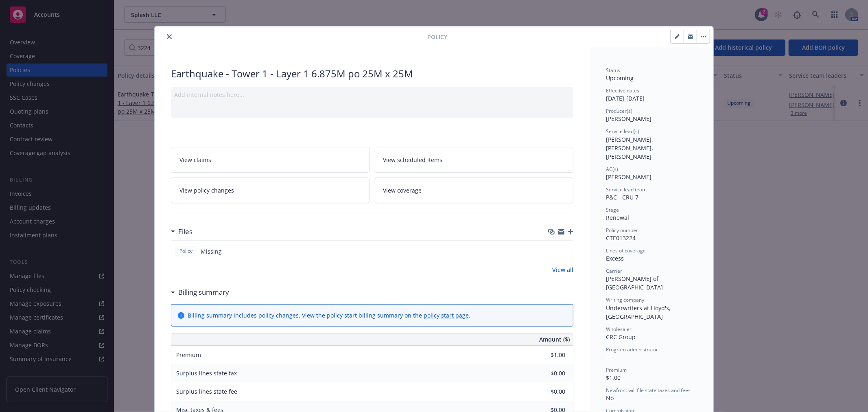 The height and width of the screenshot is (412, 868). Describe the element at coordinates (206, 391) in the screenshot. I see `span: Surplus lines state fee` at that location.